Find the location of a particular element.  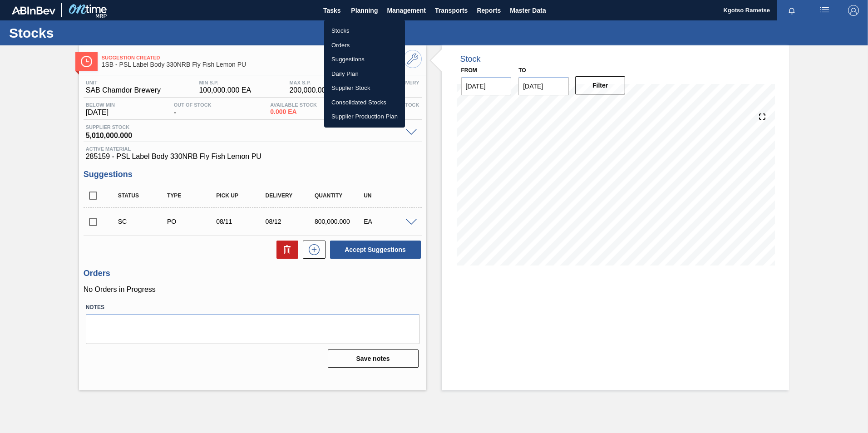

a: Daily Plan is located at coordinates (365, 74).